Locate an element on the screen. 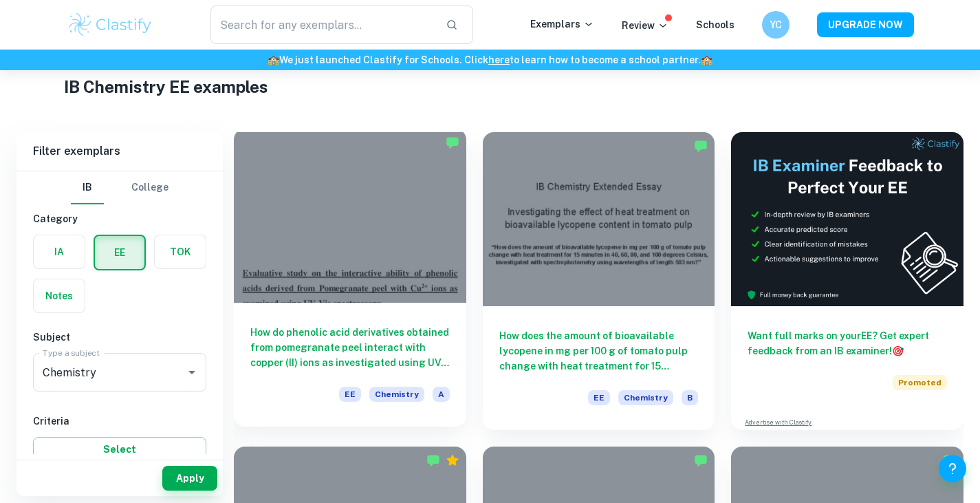 The width and height of the screenshot is (980, 503). button: EE is located at coordinates (120, 253).